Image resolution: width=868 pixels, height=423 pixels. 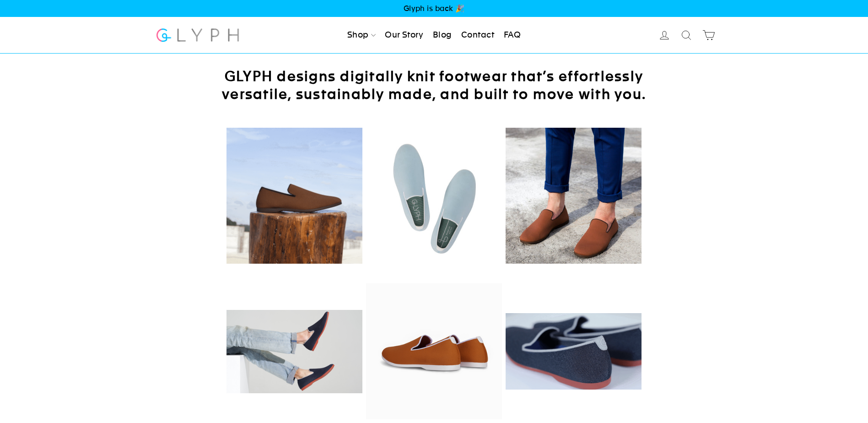 I want to click on a: FAQ, so click(x=512, y=35).